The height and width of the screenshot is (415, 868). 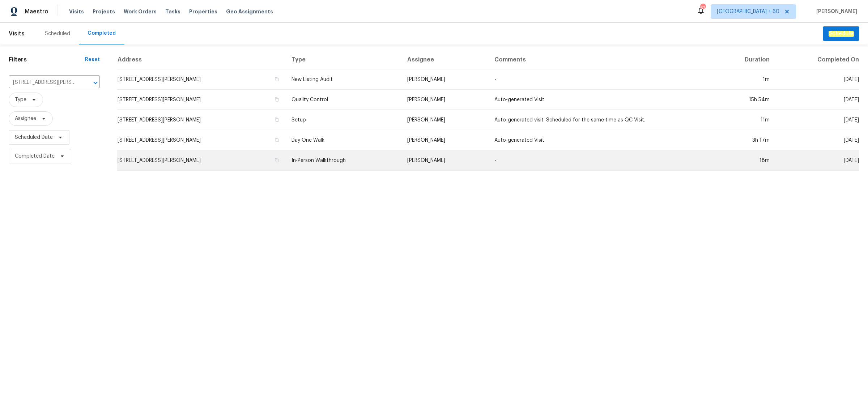 What do you see at coordinates (743, 140) in the screenshot?
I see `td: 3h 17m` at bounding box center [743, 140].